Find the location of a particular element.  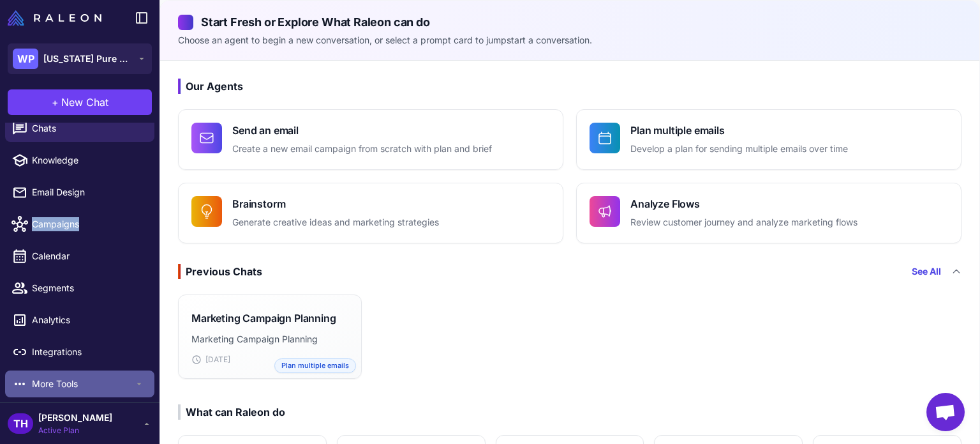

a: Integrations is located at coordinates (80, 352).